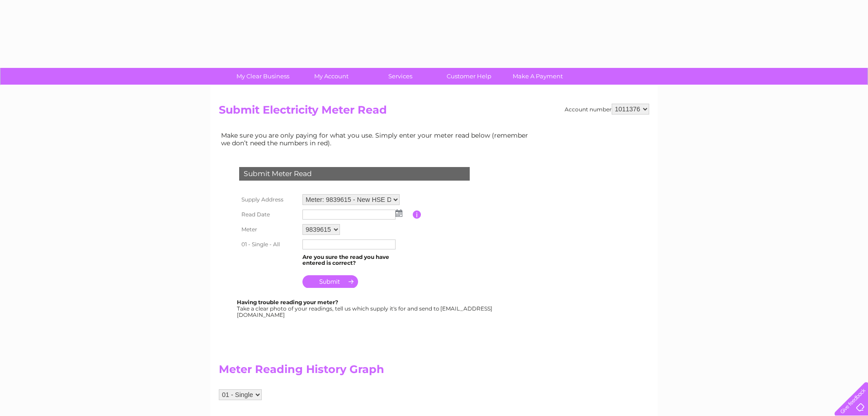 This screenshot has width=868, height=416. Describe the element at coordinates (416, 215) in the screenshot. I see `input: Information` at that location.